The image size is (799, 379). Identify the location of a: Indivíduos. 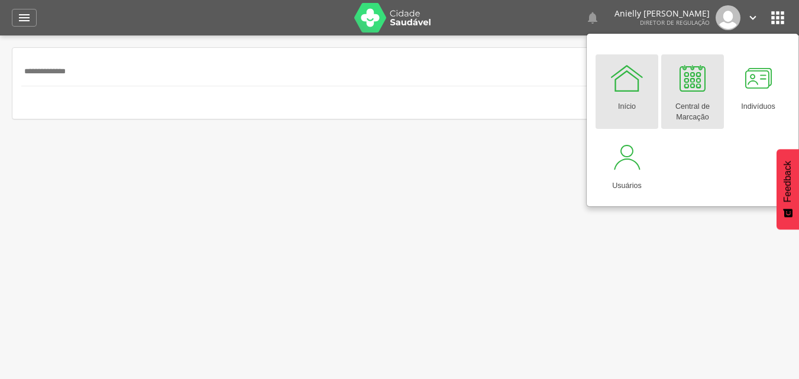
(758, 92).